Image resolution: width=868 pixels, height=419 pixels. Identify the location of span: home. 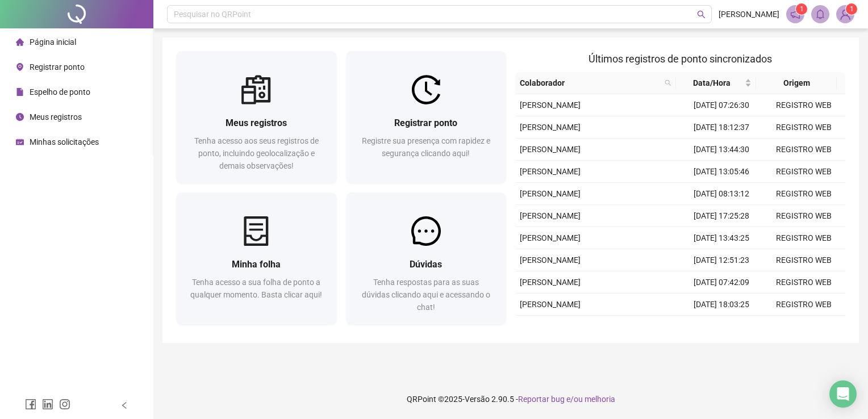
(20, 42).